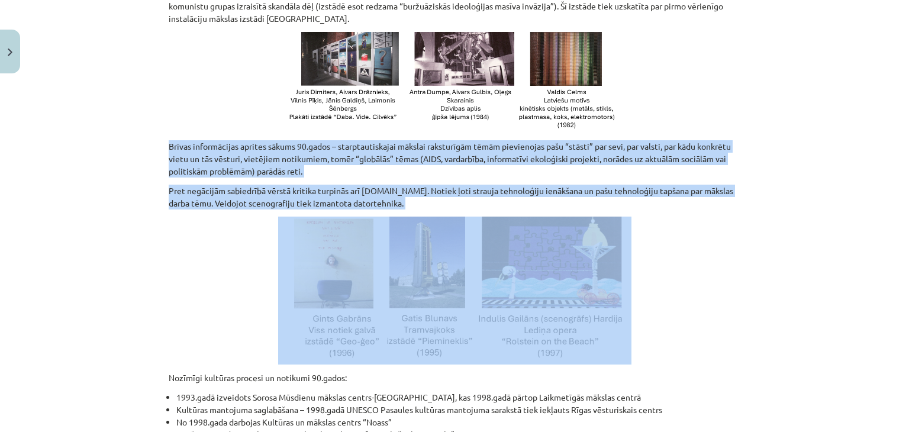 Image resolution: width=909 pixels, height=432 pixels. Describe the element at coordinates (10, 52) in the screenshot. I see `img: icon-close-lesson-0947bae3869378f0d4975bcd49f059093ad1ed9edebbc8119c70593378902aed.svg` at that location.